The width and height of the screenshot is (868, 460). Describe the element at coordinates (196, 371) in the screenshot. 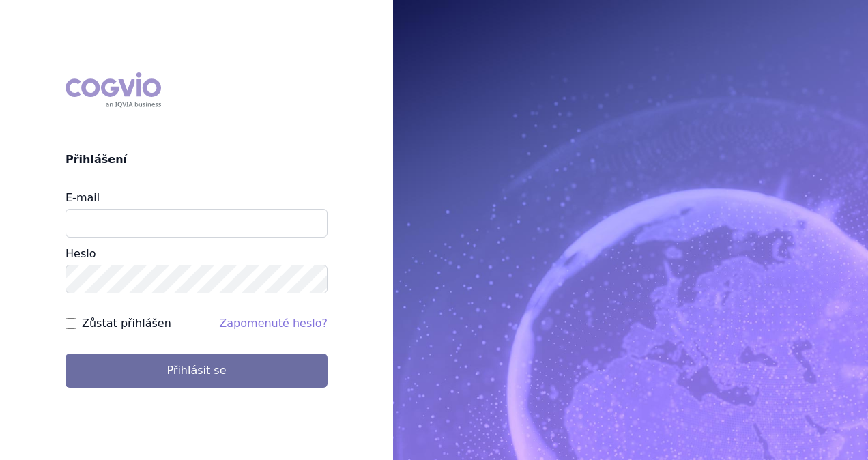

I see `button: Přihlásit se` at that location.